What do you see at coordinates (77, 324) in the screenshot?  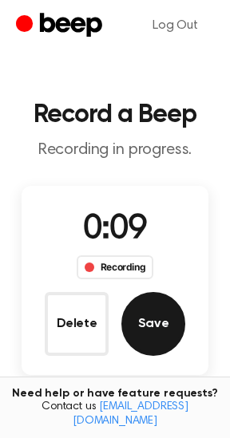 I see `button: Delete Audio Record` at bounding box center [77, 324].